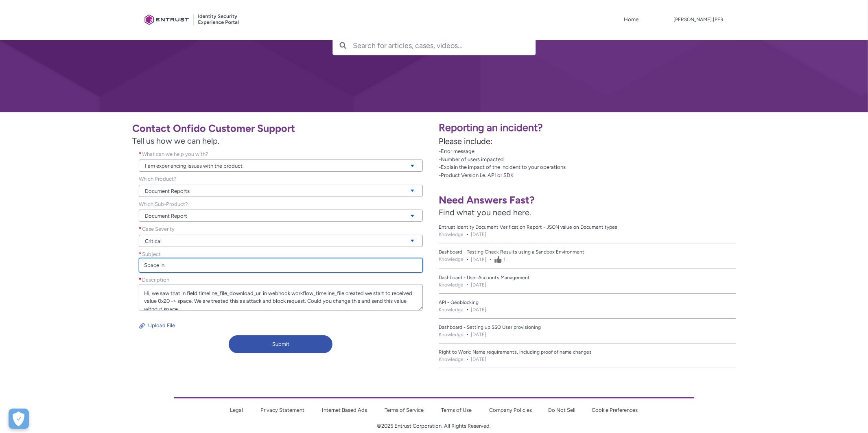  I want to click on a: Home, so click(632, 20).